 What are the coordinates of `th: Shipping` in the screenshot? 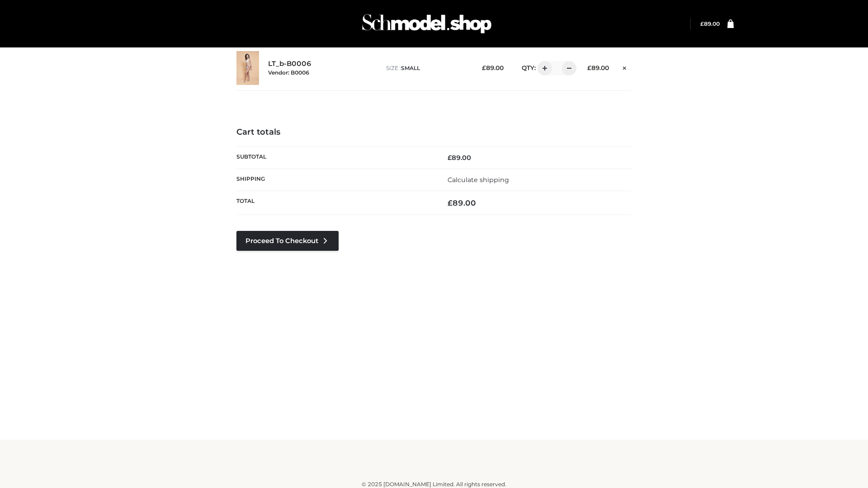 It's located at (335, 180).